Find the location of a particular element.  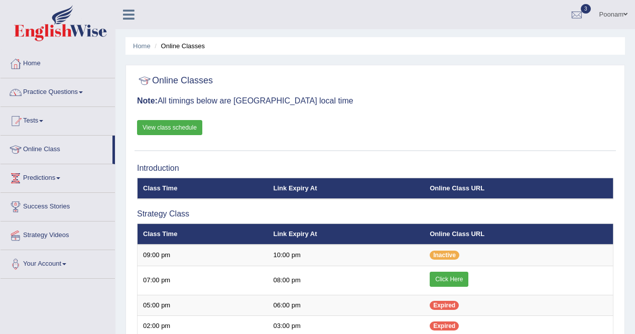

td: 06:00 pm is located at coordinates (346, 305).